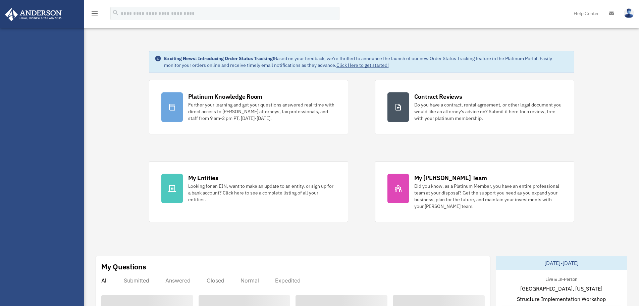  Describe the element at coordinates (215, 280) in the screenshot. I see `div: Closed` at that location.